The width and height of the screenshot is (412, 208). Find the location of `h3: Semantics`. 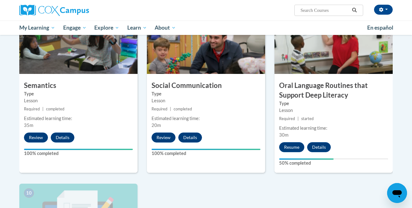

h3: Semantics is located at coordinates (78, 85).